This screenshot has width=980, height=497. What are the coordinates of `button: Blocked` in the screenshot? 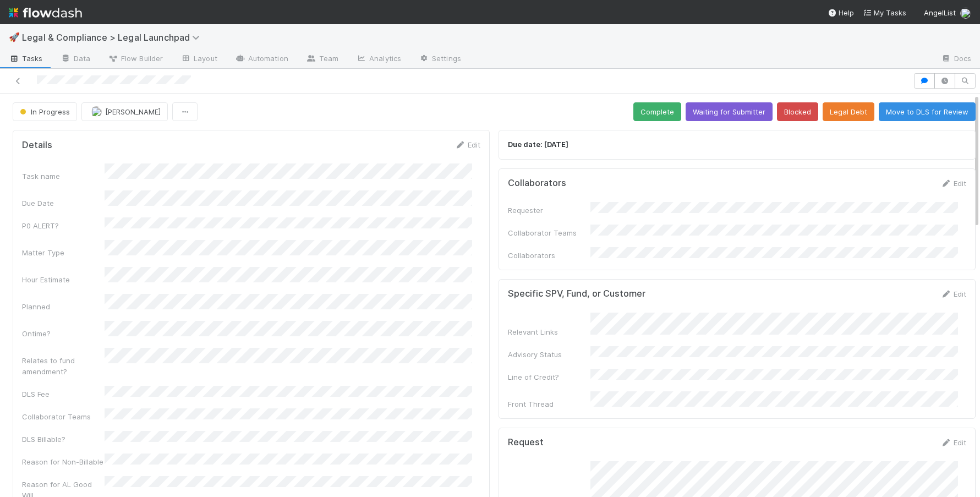 It's located at (797, 111).